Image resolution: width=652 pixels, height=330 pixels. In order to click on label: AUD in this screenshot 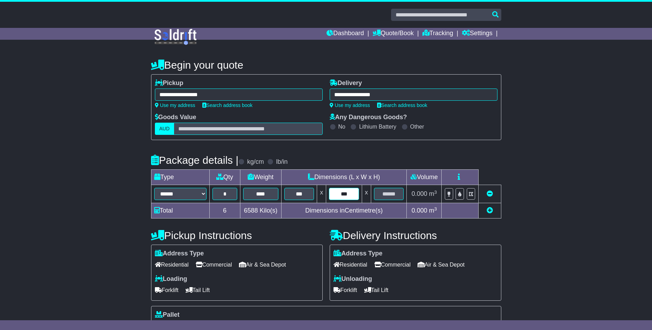, I will do `click(165, 129)`.